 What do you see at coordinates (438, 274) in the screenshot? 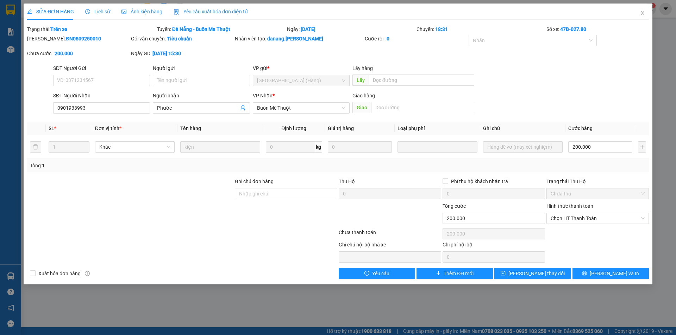
I see `span: plus` at bounding box center [438, 274].